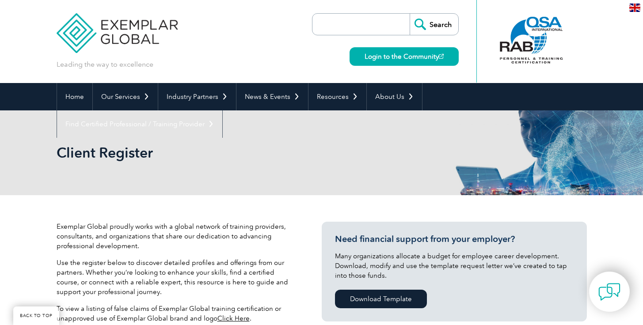 The image size is (643, 325). I want to click on p: Use the register below to discover detailed profiles and offerings from our partners. Whether you..., so click(176, 277).